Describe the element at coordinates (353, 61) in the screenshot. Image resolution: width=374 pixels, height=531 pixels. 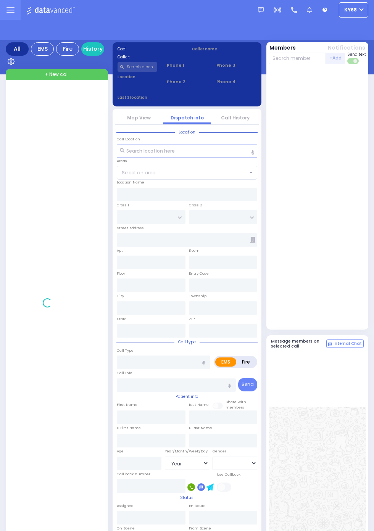
I see `label: Turn off text` at that location.